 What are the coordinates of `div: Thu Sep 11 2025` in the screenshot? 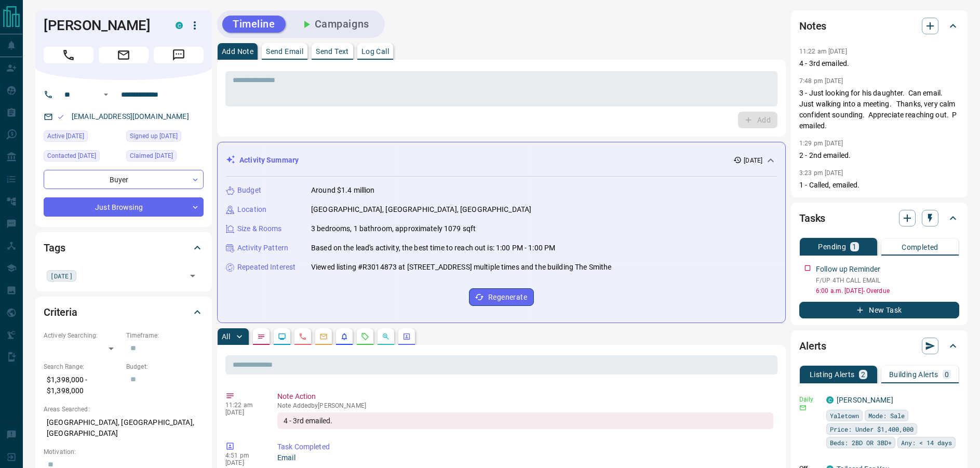 It's located at (82, 157).